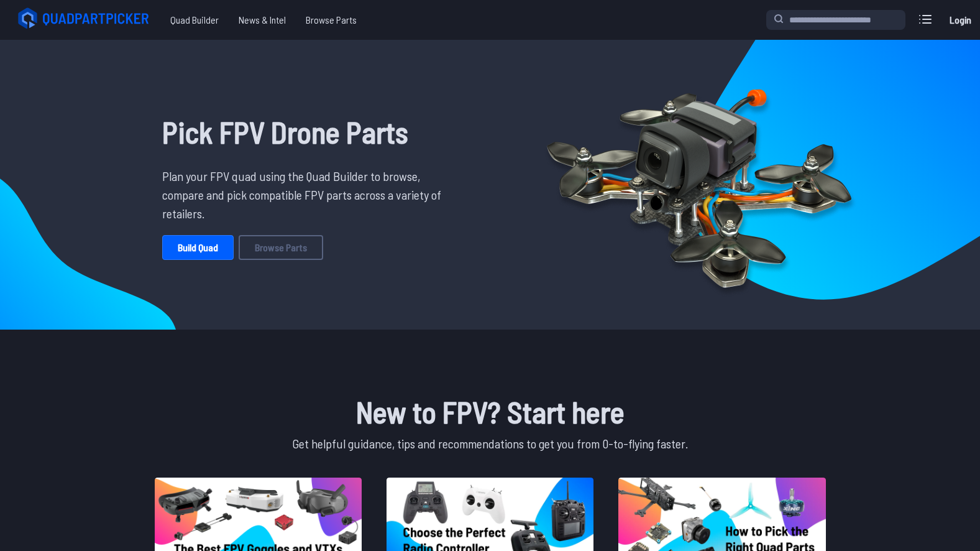  Describe the element at coordinates (331, 20) in the screenshot. I see `span: Browse Parts` at that location.